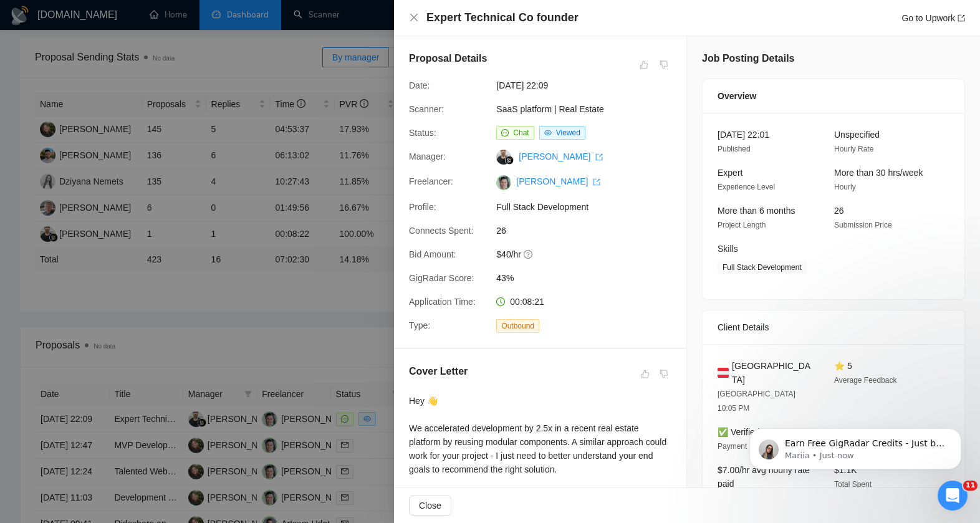  I want to click on span: Type:, so click(420, 325).